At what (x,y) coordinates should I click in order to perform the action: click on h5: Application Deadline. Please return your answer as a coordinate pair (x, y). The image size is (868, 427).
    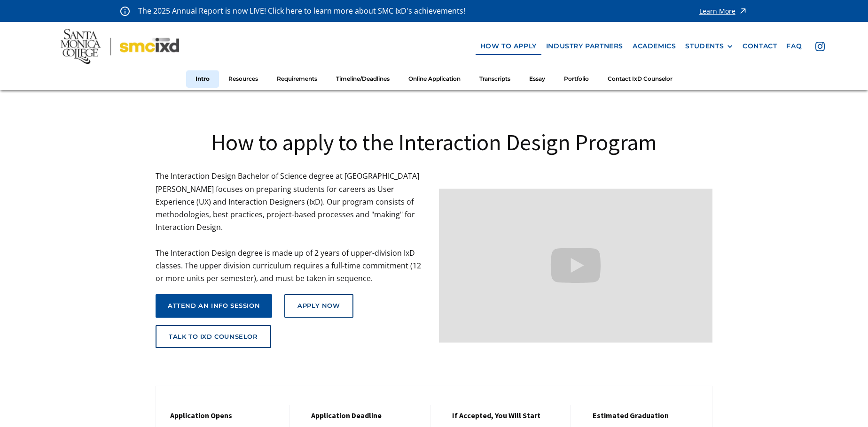
    Looking at the image, I should click on (366, 415).